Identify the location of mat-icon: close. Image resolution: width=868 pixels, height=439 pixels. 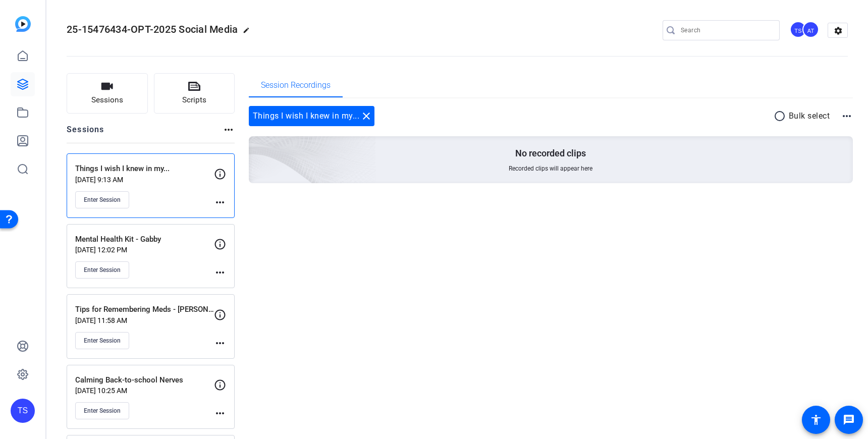
(367, 116).